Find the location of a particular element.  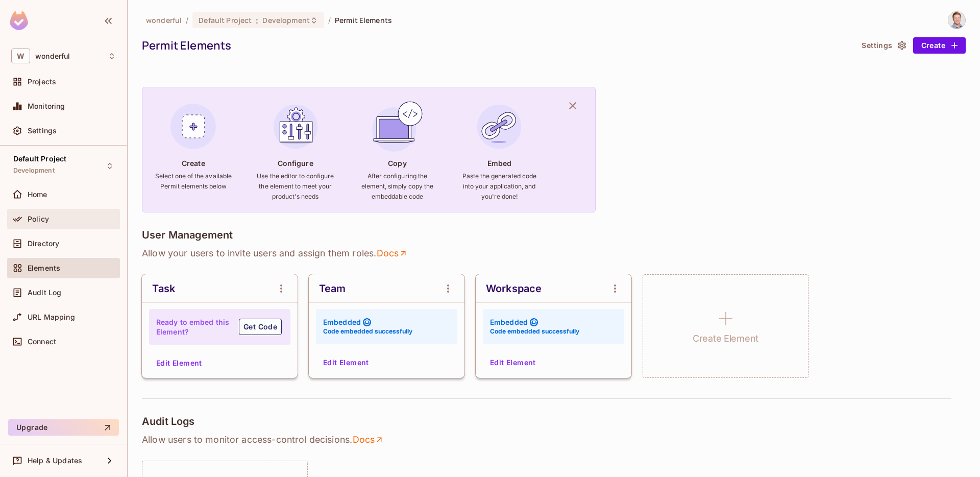

span: Permit Elements is located at coordinates (363, 20).